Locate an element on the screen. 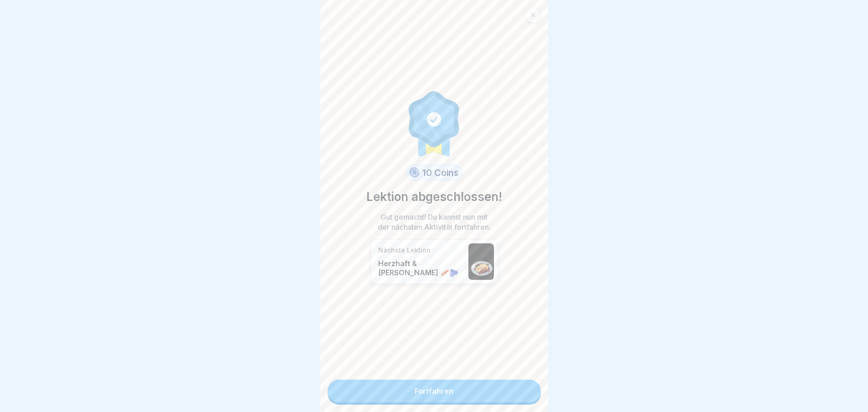  img: coin.svg is located at coordinates (414, 173).